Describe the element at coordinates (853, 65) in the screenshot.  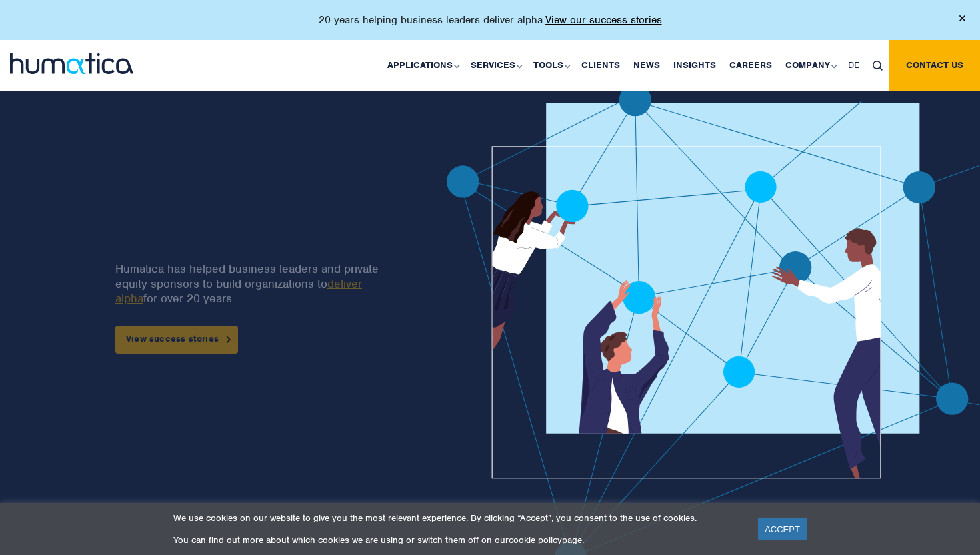
I see `span: DE` at that location.